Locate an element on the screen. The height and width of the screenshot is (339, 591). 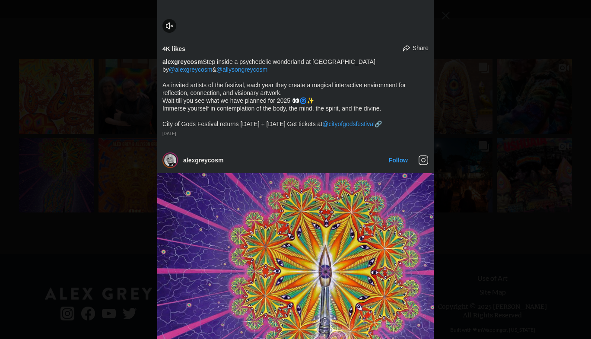
div: 4K likes is located at coordinates (174, 49).